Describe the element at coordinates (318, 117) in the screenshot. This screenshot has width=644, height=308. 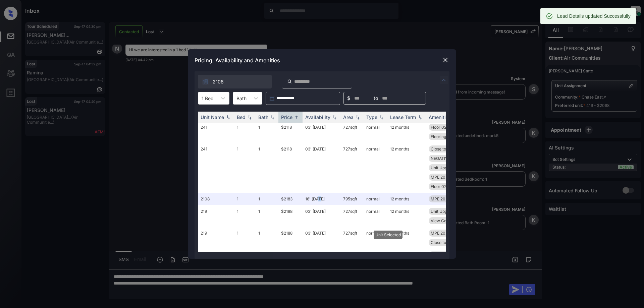
I see `div: Availability` at that location.